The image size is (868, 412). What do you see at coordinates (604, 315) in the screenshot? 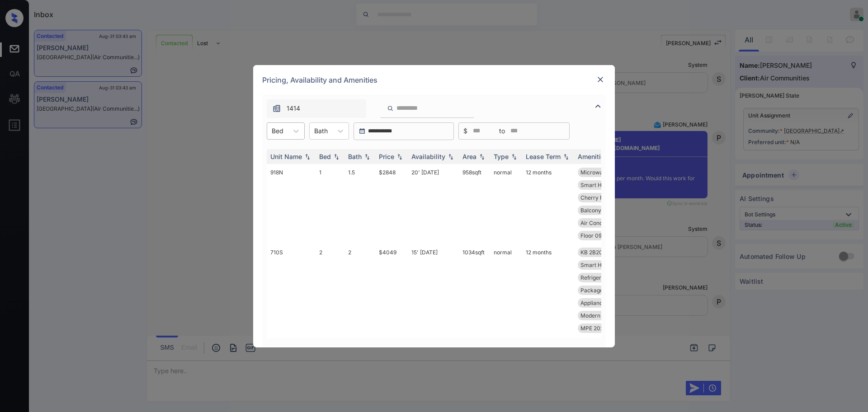
I see `span: Modern Cabinetr...` at bounding box center [604, 315].